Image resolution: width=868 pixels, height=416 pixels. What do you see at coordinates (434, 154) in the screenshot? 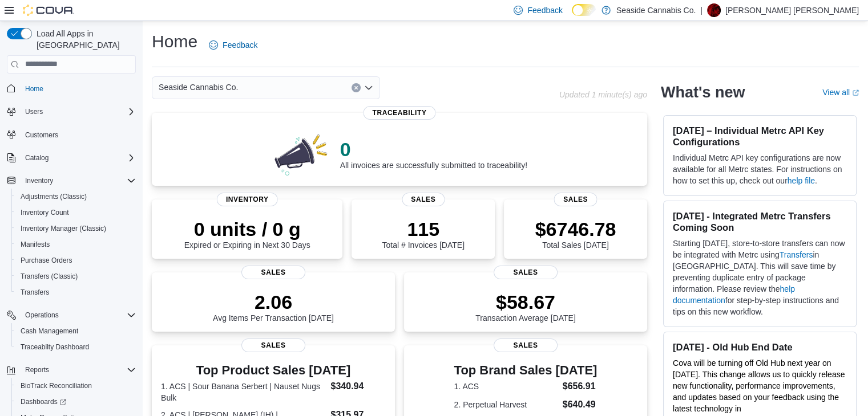
I see `div: All invoices are successfully submitted to traceability!` at bounding box center [434, 154].